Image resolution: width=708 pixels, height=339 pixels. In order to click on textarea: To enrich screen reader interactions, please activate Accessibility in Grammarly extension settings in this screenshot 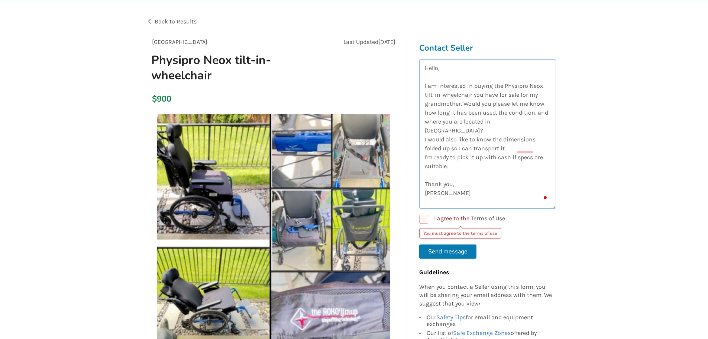, I will do `click(488, 134)`.